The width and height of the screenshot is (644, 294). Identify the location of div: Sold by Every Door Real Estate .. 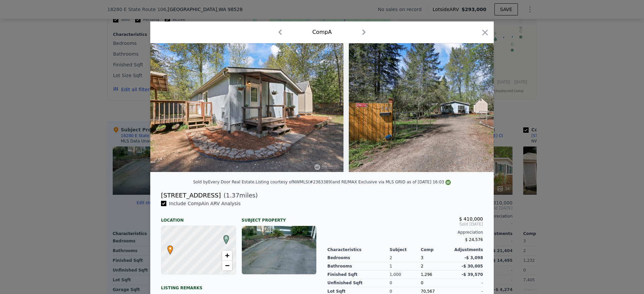
(224, 182).